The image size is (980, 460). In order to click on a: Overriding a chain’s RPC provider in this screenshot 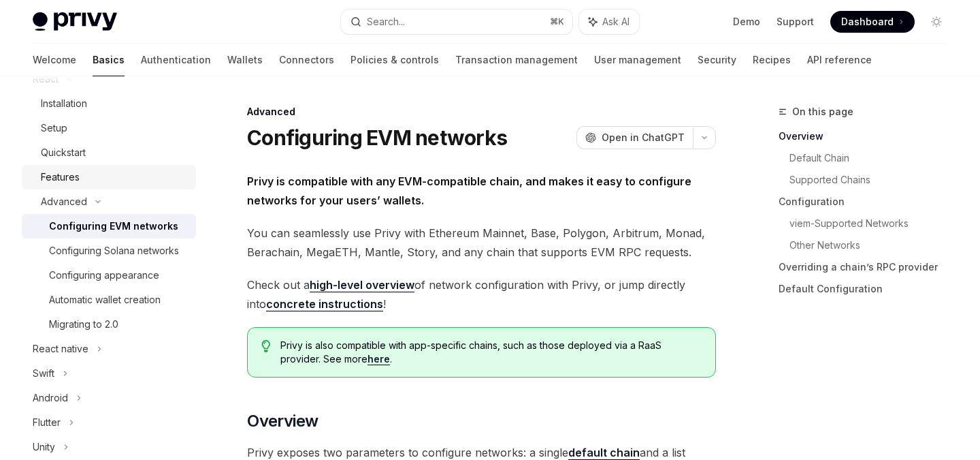, I will do `click(869, 267)`.